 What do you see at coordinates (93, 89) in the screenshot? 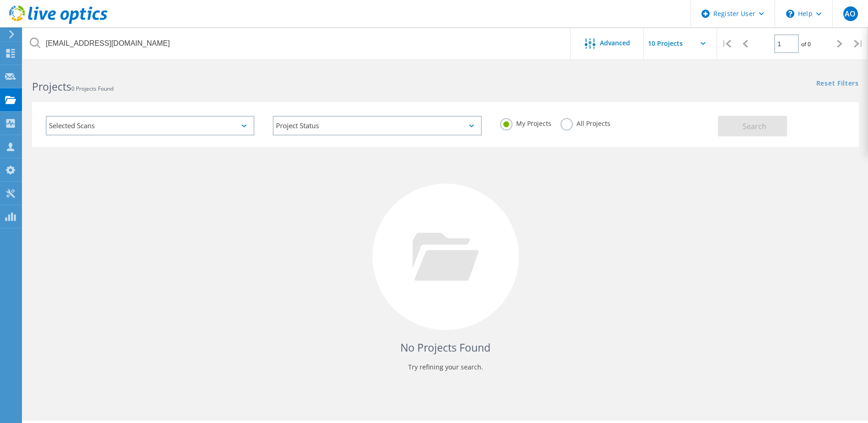
I see `span: 0 Projects Found` at bounding box center [93, 89].